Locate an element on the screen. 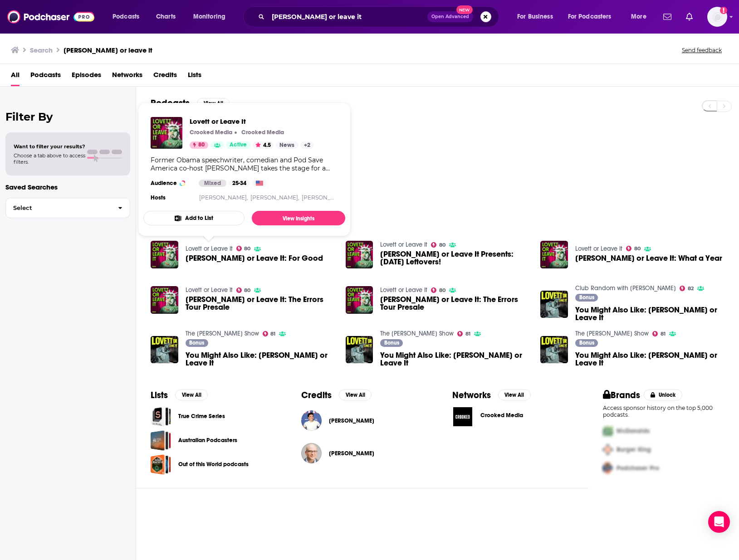  a: Active is located at coordinates (238, 145).